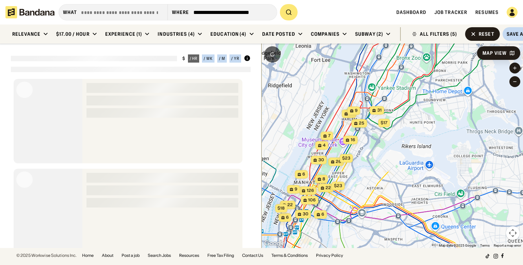 The image size is (523, 265). I want to click on div: grid, so click(131, 162).